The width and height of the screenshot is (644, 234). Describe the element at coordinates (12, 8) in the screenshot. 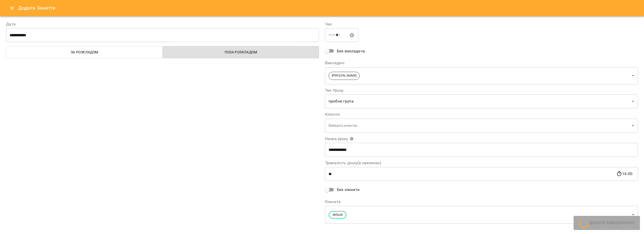

I see `button: Close` at that location.